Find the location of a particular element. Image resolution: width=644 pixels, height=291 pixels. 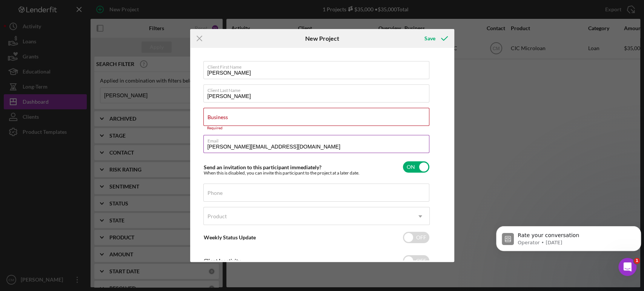

label: Send an invitation to this participant immediately? is located at coordinates (263, 167).